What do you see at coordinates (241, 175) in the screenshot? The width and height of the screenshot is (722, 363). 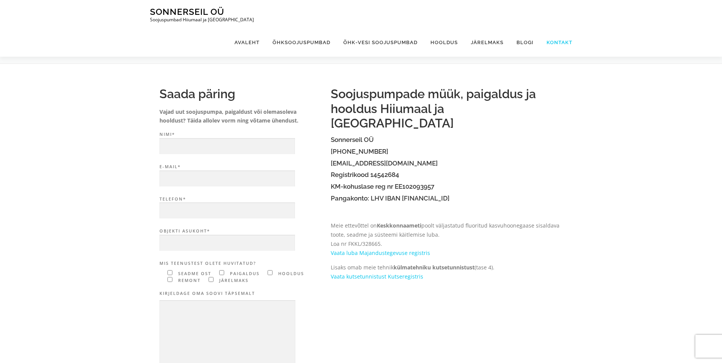 I see `label: E-mail*` at bounding box center [241, 175].